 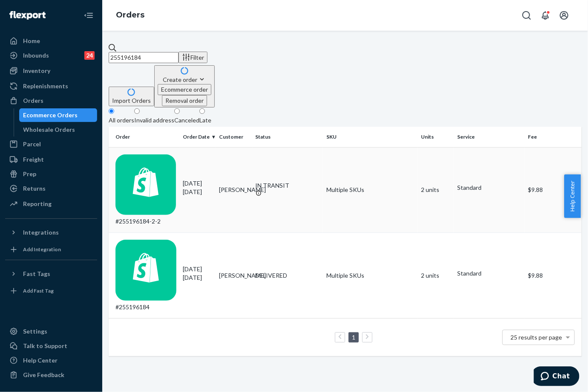 What do you see at coordinates (51, 250) in the screenshot?
I see `a: Add Integration` at bounding box center [51, 250].